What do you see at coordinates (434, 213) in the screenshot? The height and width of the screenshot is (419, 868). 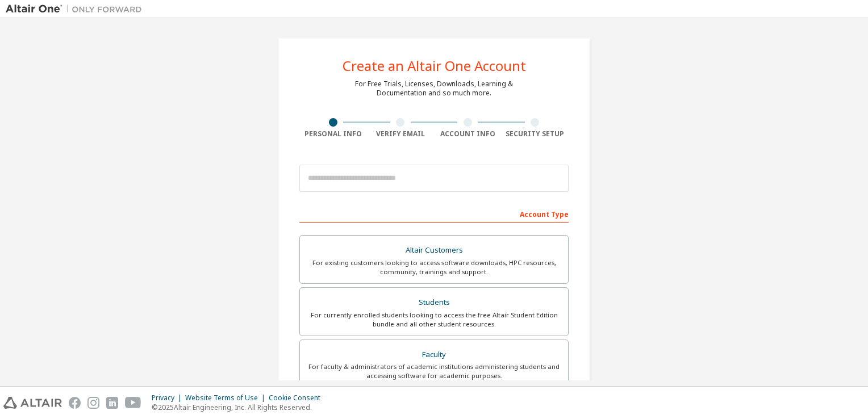 I see `div: Account Type` at bounding box center [434, 213].